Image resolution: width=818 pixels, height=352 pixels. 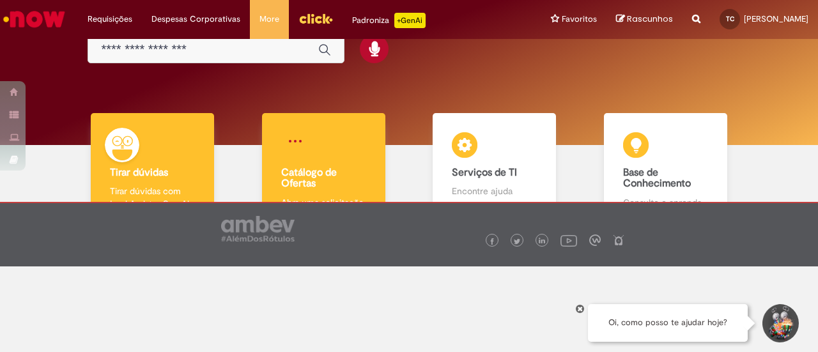 What do you see at coordinates (324, 168) in the screenshot?
I see `a: Catálogo de Ofertas Abra uma solicitação` at bounding box center [324, 168].